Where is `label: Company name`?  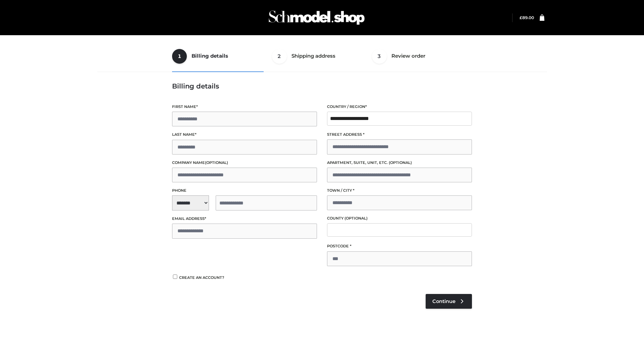
label: Company name is located at coordinates (244, 163).